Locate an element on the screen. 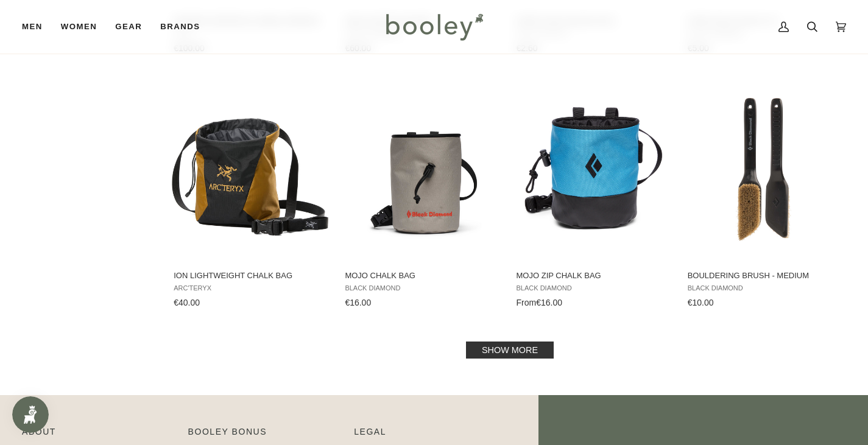 The width and height of the screenshot is (868, 445). span: Brands is located at coordinates (180, 27).